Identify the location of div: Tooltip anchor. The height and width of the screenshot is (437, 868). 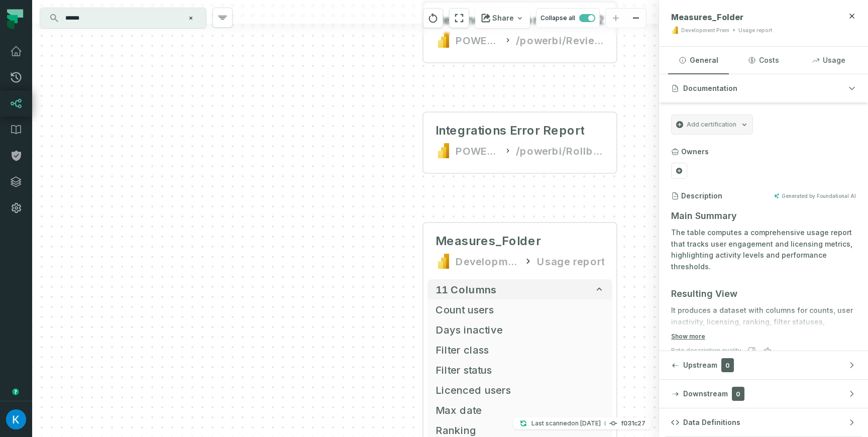
(15, 393).